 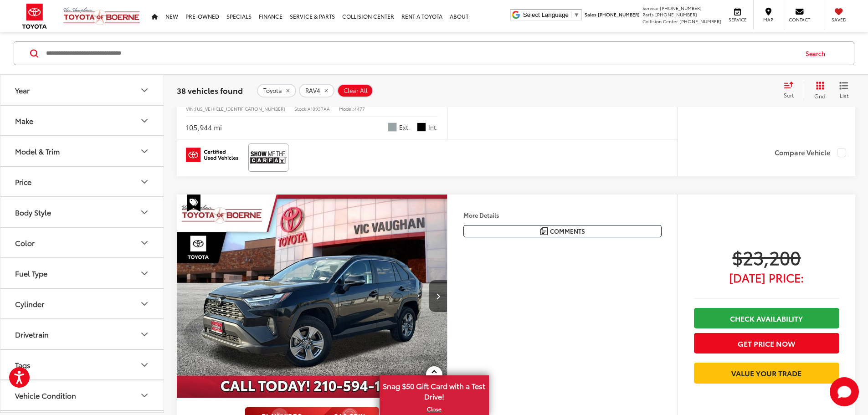 What do you see at coordinates (791, 90) in the screenshot?
I see `button: Select sort value` at bounding box center [791, 90].